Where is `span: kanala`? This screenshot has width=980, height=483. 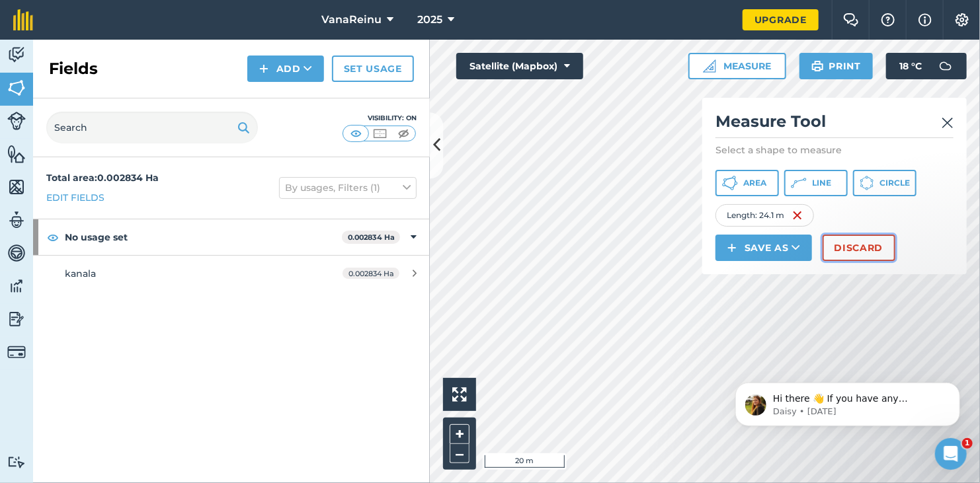
span: kanala is located at coordinates (80, 273).